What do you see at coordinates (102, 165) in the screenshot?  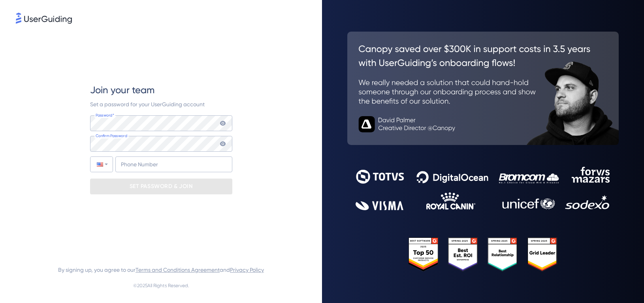 I see `div: United States: + 1` at bounding box center [102, 165].